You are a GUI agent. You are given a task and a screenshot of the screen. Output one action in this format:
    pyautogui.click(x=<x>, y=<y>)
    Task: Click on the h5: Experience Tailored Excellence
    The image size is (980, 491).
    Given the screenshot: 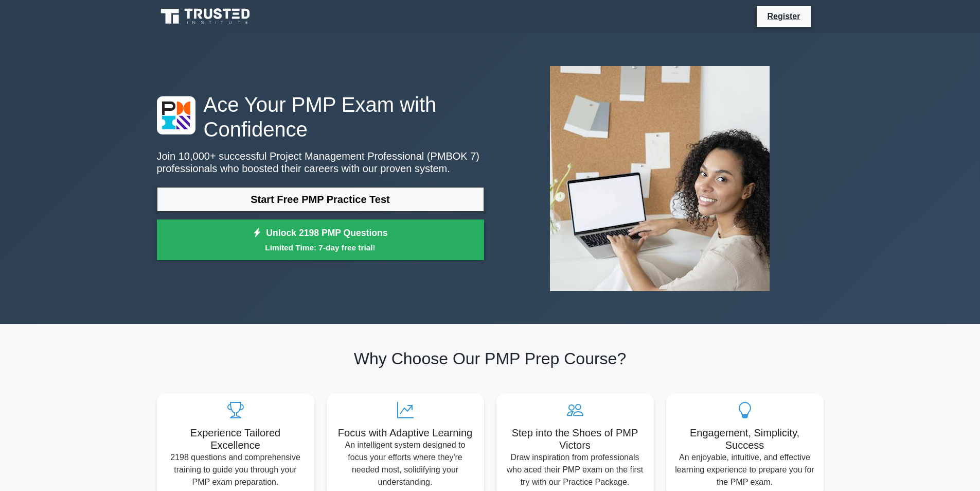 What is the action you would take?
    pyautogui.click(x=236, y=438)
    